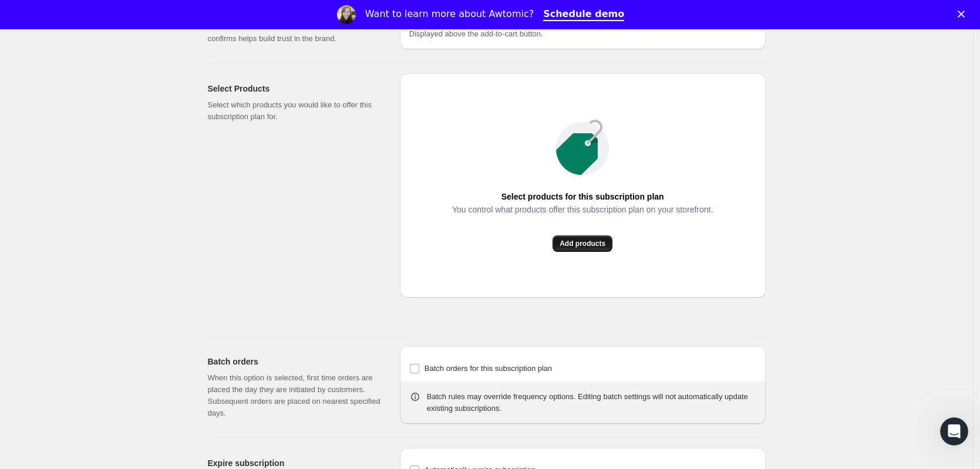 This screenshot has width=980, height=469. I want to click on span: Select products for this subscription plan, so click(582, 197).